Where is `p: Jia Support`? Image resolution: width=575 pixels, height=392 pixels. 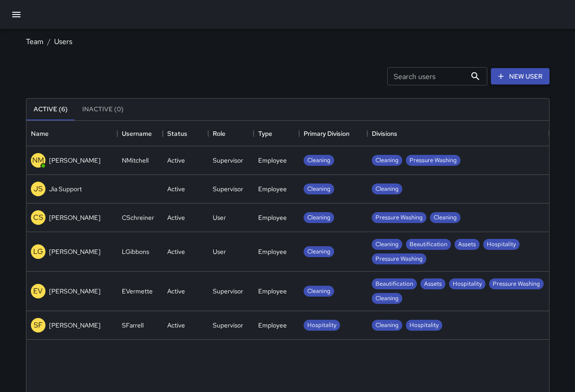
p: Jia Support is located at coordinates (65, 189).